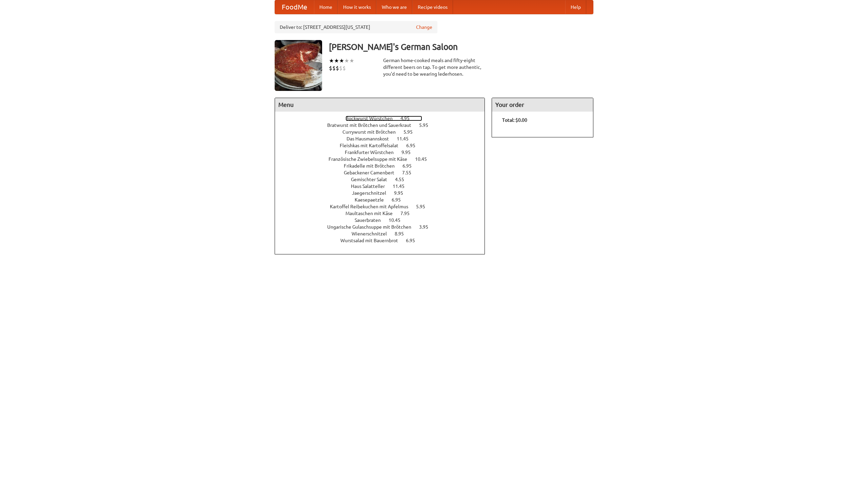 This screenshot has width=868, height=480. Describe the element at coordinates (403, 234) in the screenshot. I see `span: 8.95` at that location.